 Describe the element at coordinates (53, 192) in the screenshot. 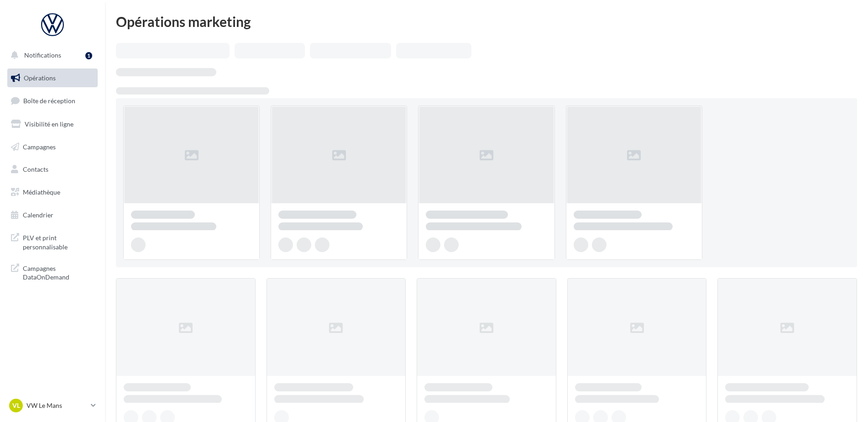

I see `a: Médiathèque` at that location.